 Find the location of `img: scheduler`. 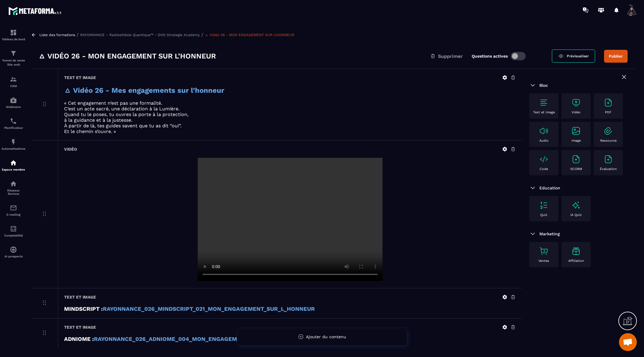

img: scheduler is located at coordinates (13, 121).